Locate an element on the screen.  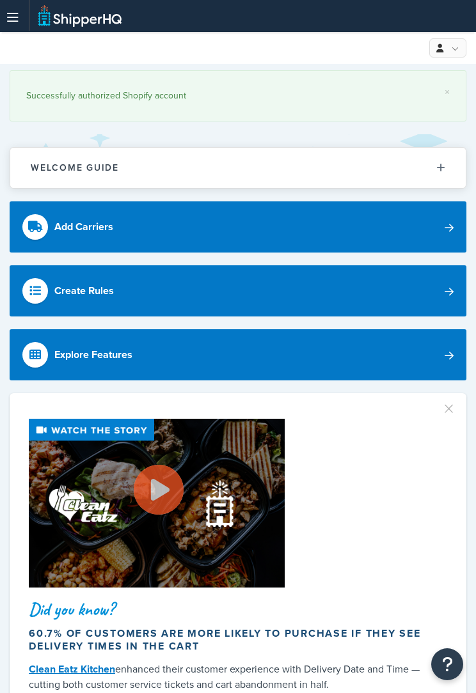
div: Explore Features is located at coordinates (93, 355).